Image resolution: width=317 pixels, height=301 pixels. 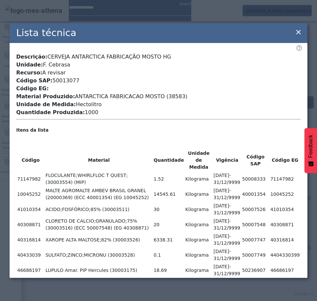 What do you see at coordinates (255, 224) in the screenshot?
I see `td: 50007548` at bounding box center [255, 224].